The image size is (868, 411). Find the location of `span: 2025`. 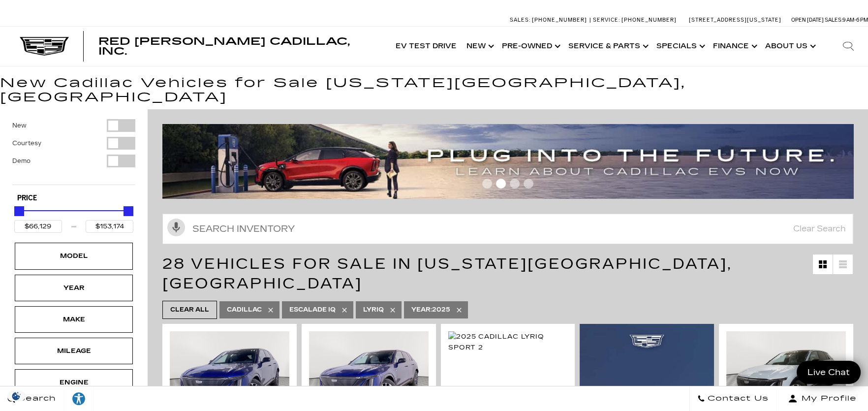

span: 2025 is located at coordinates (431, 310).